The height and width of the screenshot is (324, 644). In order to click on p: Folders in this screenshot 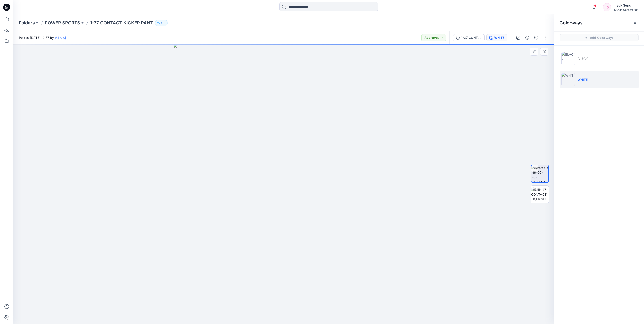, I will do `click(27, 23)`.